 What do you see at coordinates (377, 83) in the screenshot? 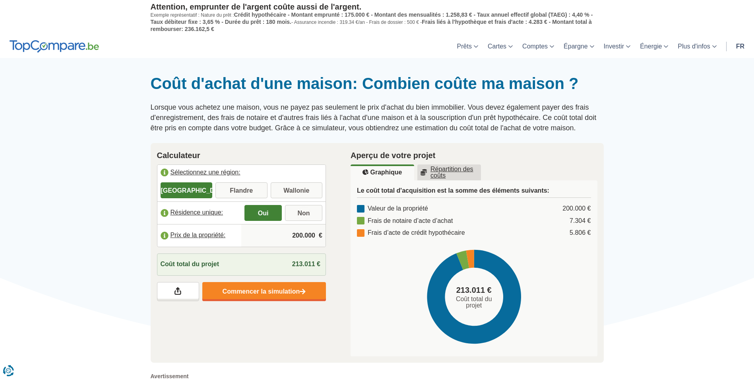
I see `h1: Coût d'achat d'une maison: Combien coûte ma maison ?` at bounding box center [377, 83].